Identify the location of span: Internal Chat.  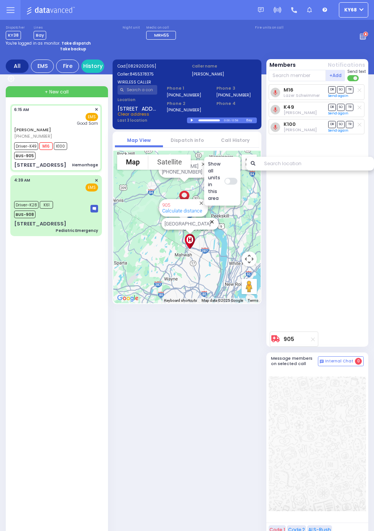
(339, 361).